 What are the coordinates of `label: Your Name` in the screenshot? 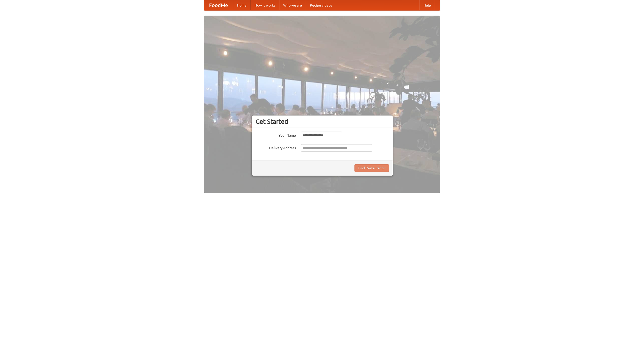 It's located at (275, 134).